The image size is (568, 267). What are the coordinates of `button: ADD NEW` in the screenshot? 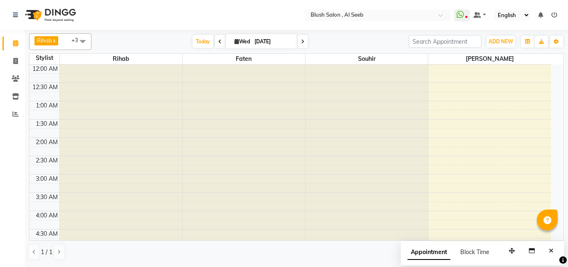 It's located at (501, 42).